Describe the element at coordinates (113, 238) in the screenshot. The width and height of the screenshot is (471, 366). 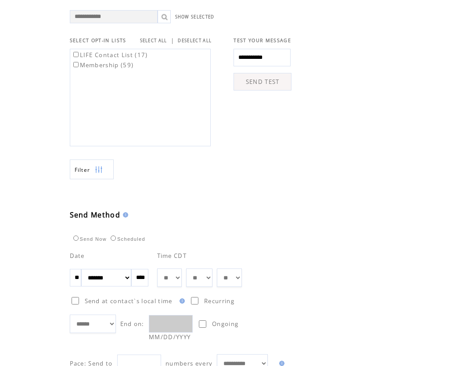
I see `input: Scheduled` at that location.